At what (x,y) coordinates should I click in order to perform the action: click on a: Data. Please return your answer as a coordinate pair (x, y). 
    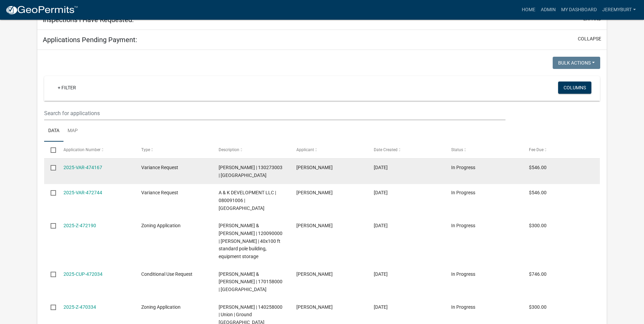
    Looking at the image, I should click on (54, 131).